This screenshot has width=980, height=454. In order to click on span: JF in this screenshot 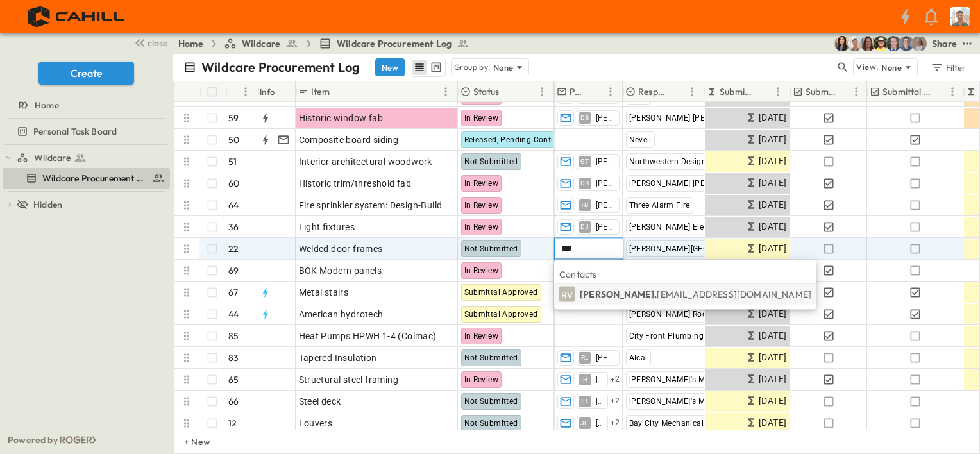, I will do `click(584, 422)`.